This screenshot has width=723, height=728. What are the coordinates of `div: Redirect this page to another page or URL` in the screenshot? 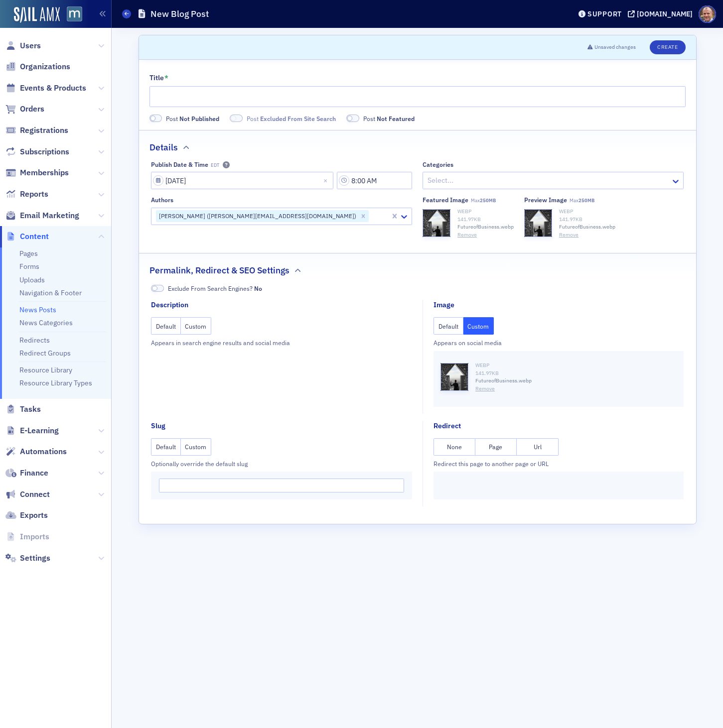 It's located at (558, 463).